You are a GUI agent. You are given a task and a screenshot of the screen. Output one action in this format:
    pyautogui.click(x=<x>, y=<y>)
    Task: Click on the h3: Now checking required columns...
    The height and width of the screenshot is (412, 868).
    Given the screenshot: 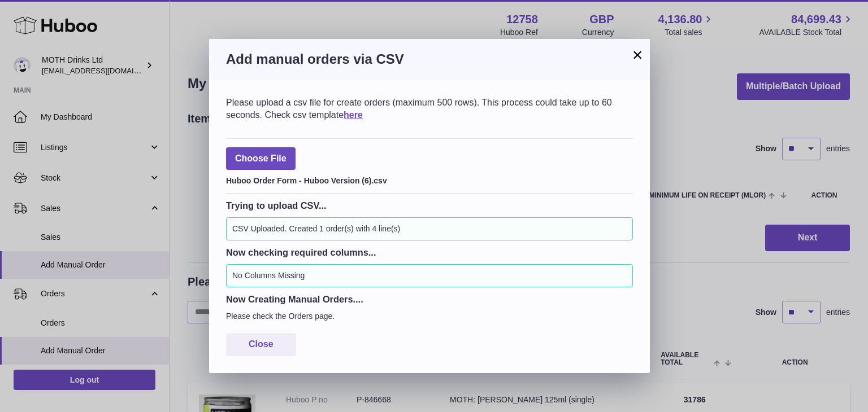 What is the action you would take?
    pyautogui.click(x=429, y=252)
    